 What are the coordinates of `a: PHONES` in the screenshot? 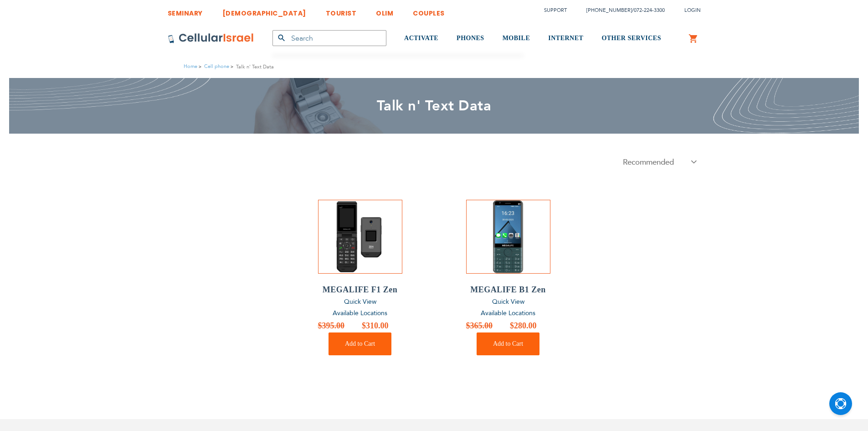 It's located at (470, 38).